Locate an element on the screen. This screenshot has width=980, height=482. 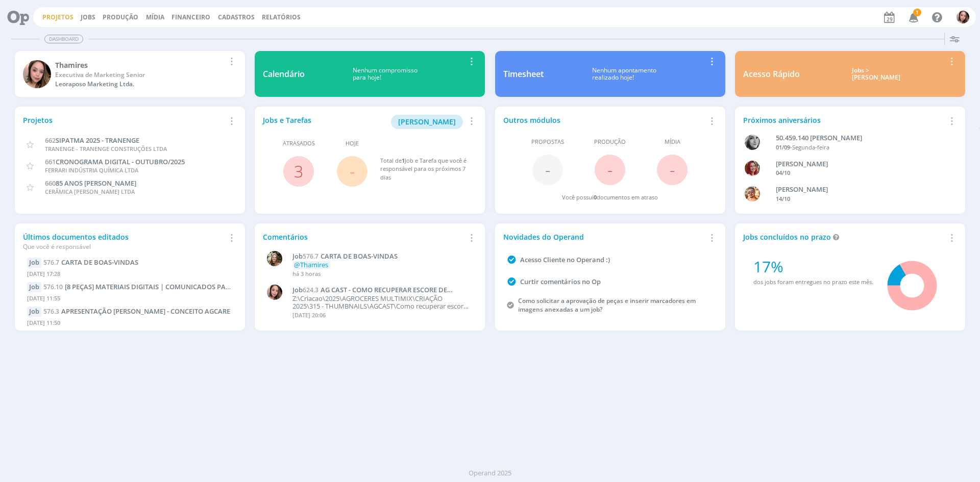
div: Próximos aniversários is located at coordinates (844, 120).